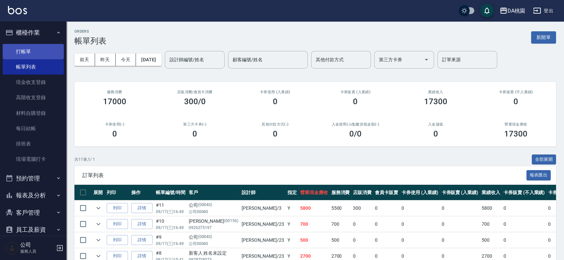 Image resolution: width=564 pixels, height=260 pixels. What do you see at coordinates (171, 208) in the screenshot?
I see `td: #11` at bounding box center [171, 208].